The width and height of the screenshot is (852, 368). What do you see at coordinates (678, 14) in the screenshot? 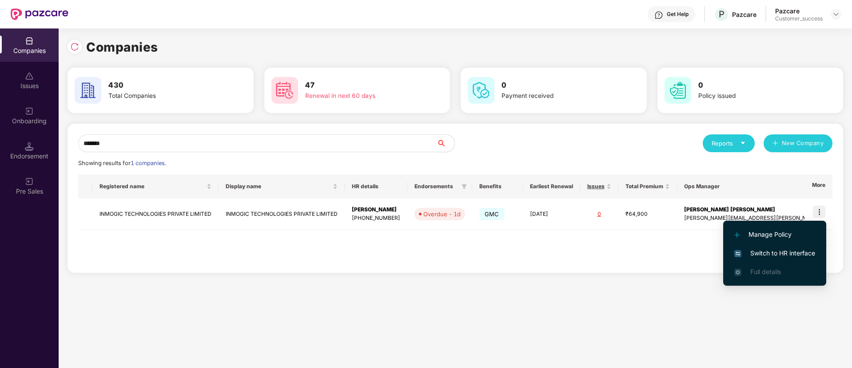
I see `div: Get Help` at bounding box center [678, 14].